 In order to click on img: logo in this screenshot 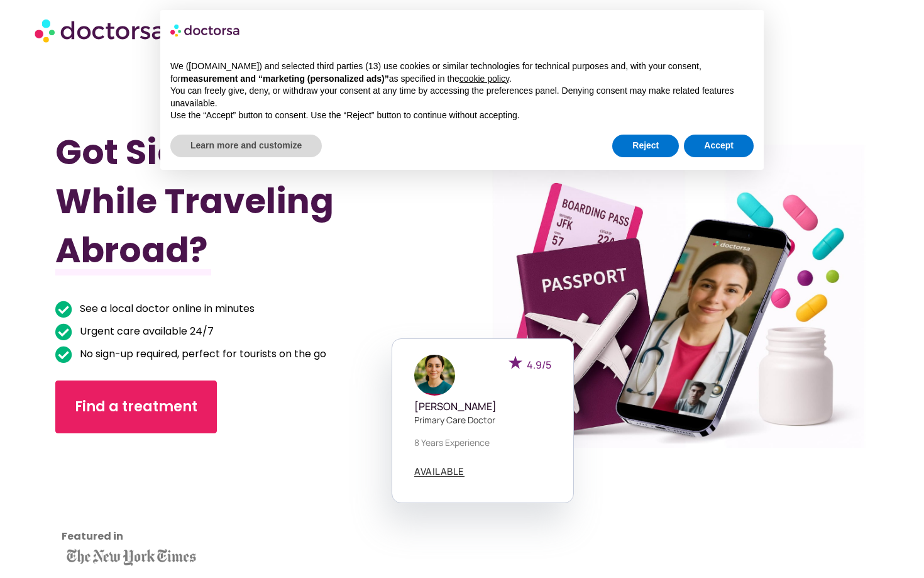, I will do `click(205, 30)`.